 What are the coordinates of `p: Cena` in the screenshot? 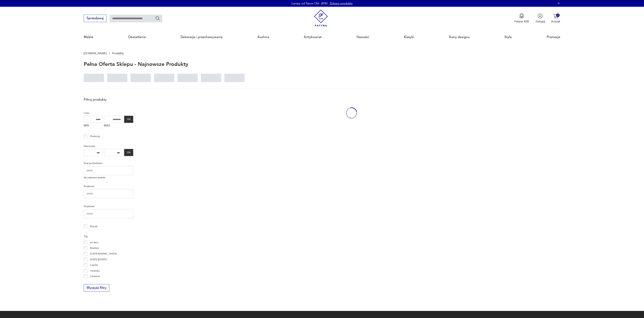 It's located at (108, 113).